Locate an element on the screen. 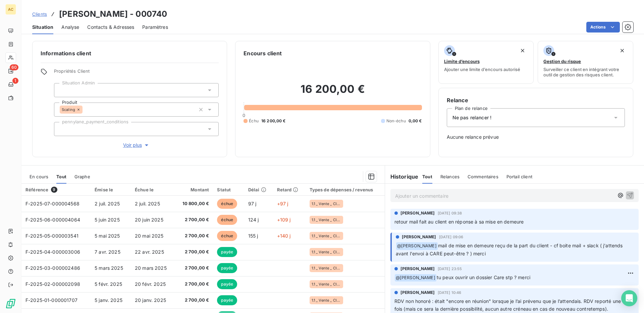 The width and height of the screenshot is (644, 313). span: retour mail fait au client en réponse à sa mise en demeure is located at coordinates (459, 222).